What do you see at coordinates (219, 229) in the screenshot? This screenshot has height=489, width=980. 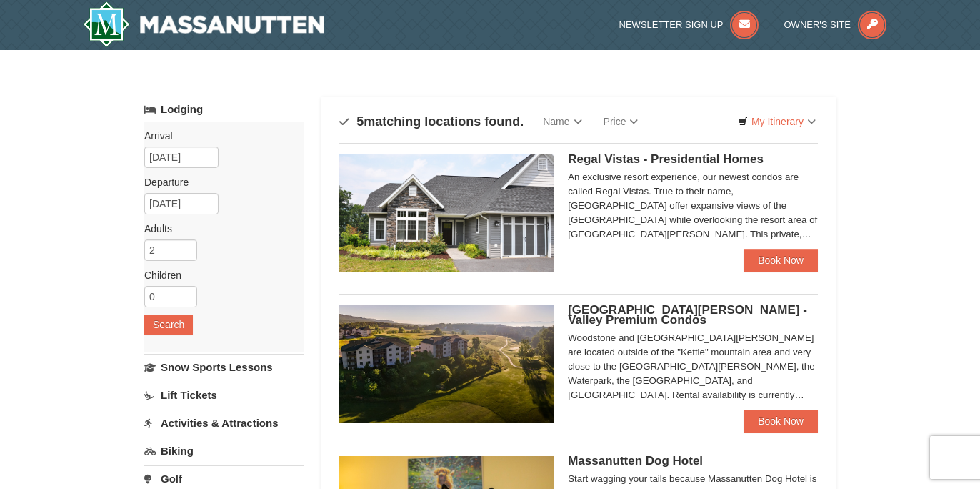 I see `label: Adults` at bounding box center [219, 229].